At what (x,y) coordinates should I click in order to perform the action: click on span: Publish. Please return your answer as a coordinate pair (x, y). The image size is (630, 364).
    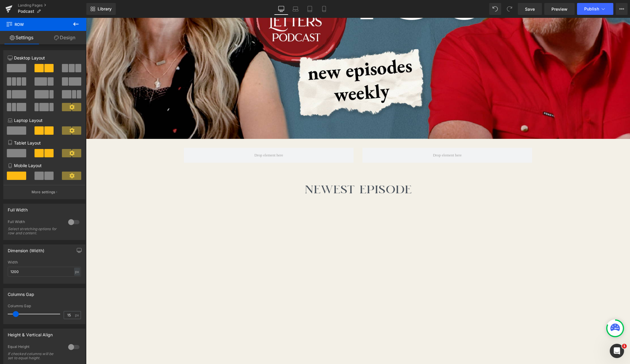
    Looking at the image, I should click on (592, 9).